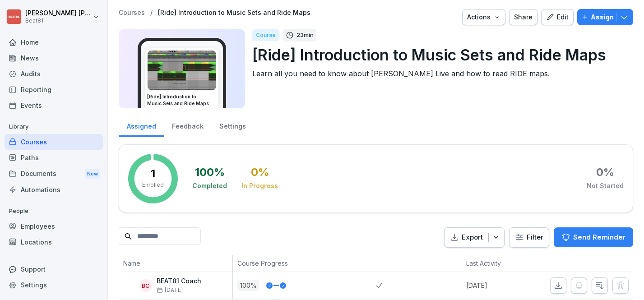 This screenshot has height=300, width=644. I want to click on div: Automations, so click(54, 189).